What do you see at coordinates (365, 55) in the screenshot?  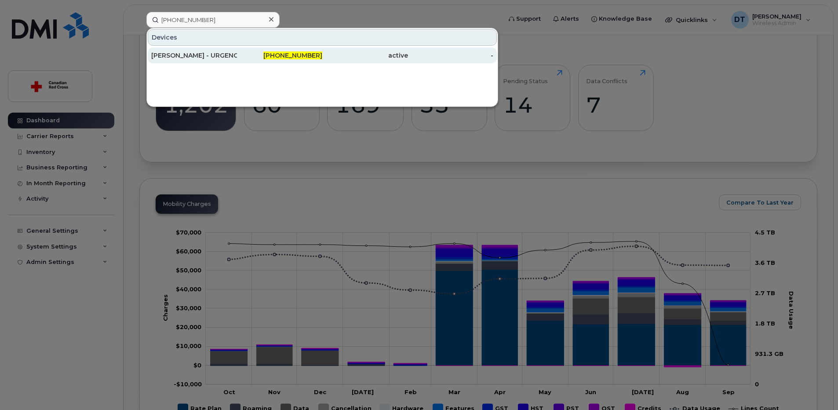 I see `div: active` at bounding box center [365, 55].